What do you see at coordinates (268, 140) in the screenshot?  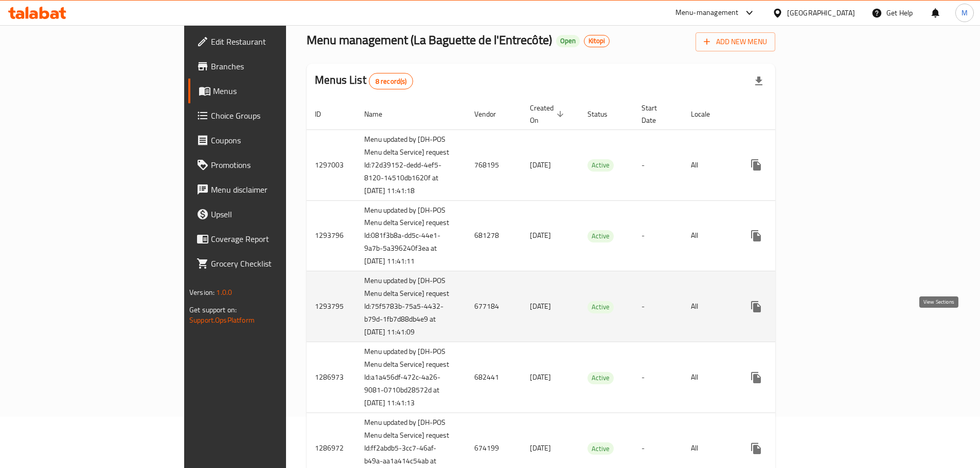 I see `a: Coupons` at bounding box center [268, 140].